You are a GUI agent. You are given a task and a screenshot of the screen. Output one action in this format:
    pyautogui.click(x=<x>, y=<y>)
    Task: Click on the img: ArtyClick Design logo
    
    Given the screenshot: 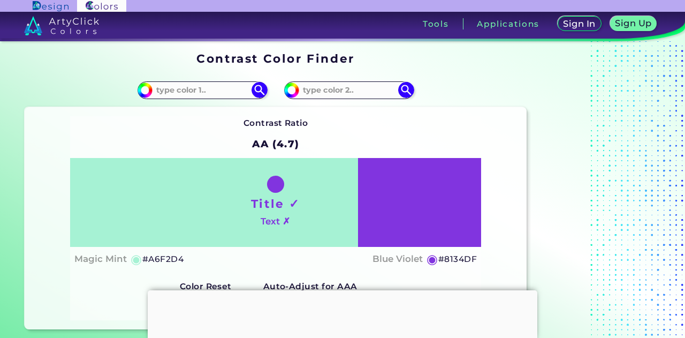 What is the action you would take?
    pyautogui.click(x=50, y=6)
    